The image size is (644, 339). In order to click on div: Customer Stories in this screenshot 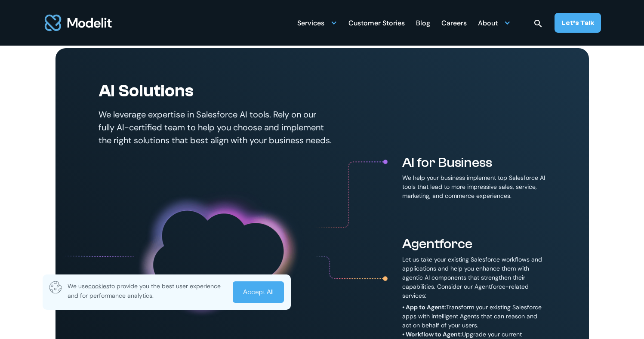, I will do `click(377, 24)`.